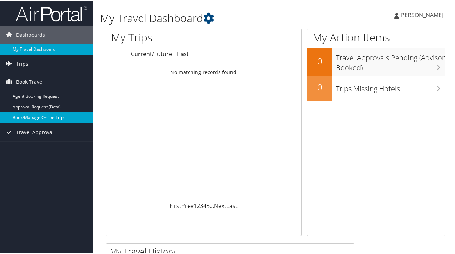 This screenshot has width=455, height=254. I want to click on a: First, so click(175, 206).